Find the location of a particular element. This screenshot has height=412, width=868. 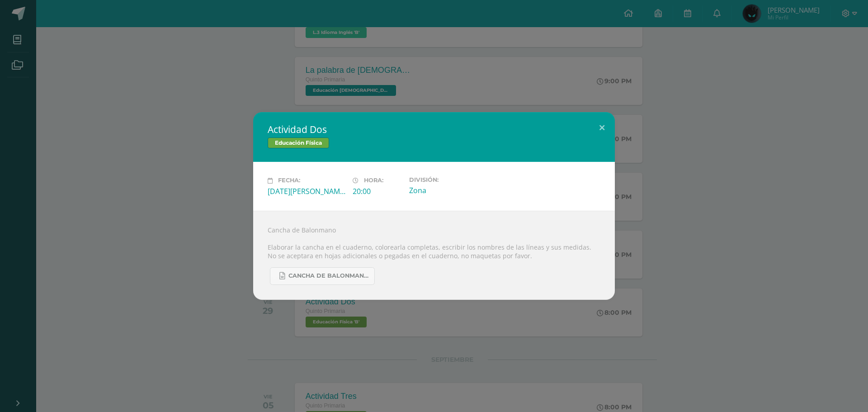

span: Cancha de Balonmano.docx is located at coordinates (329, 276).